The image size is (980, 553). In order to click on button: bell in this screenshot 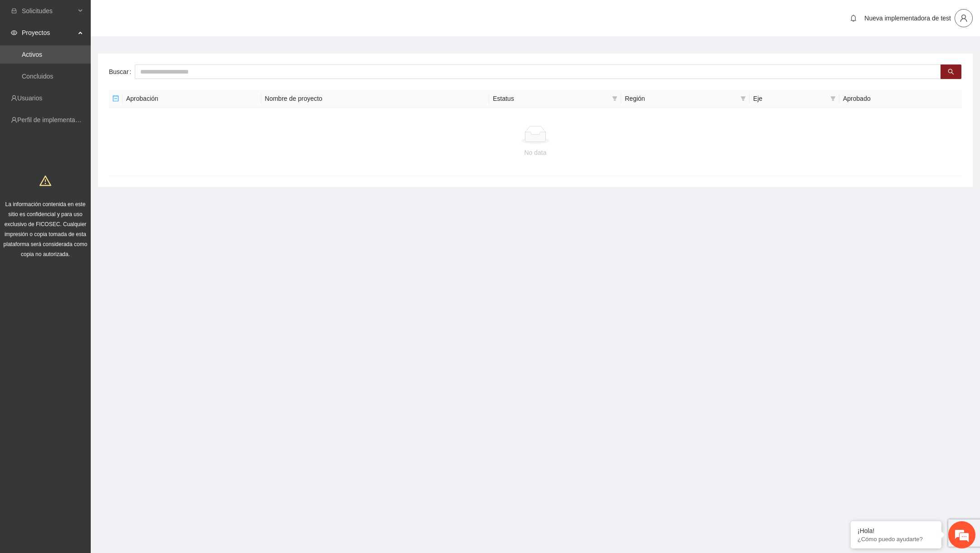, I will do `click(854, 18)`.